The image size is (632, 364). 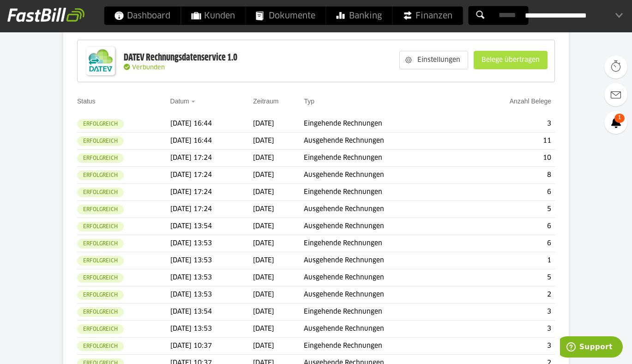 What do you see at coordinates (619, 118) in the screenshot?
I see `span: 1` at bounding box center [619, 118].